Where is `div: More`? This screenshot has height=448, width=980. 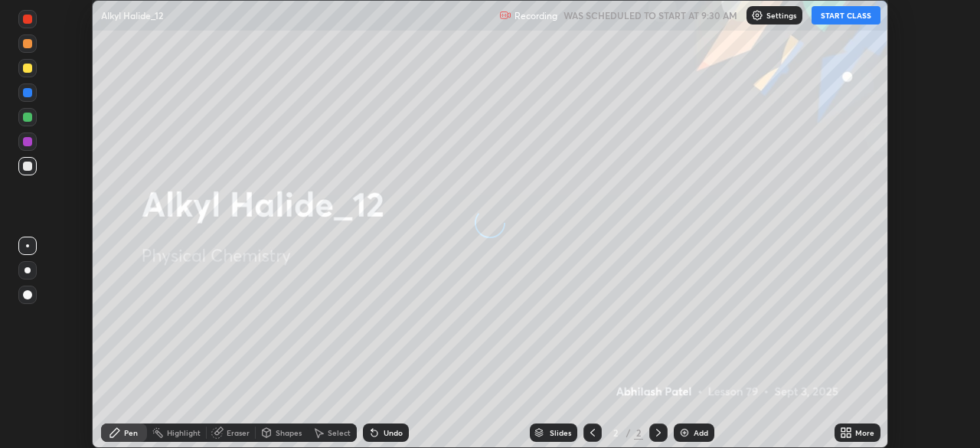 div: More is located at coordinates (865, 432).